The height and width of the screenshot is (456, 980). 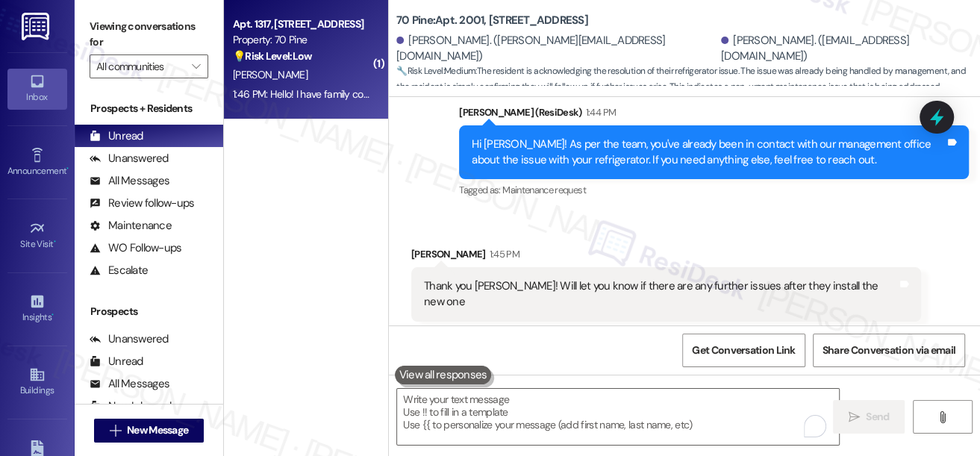 I want to click on span: New Message, so click(x=157, y=430).